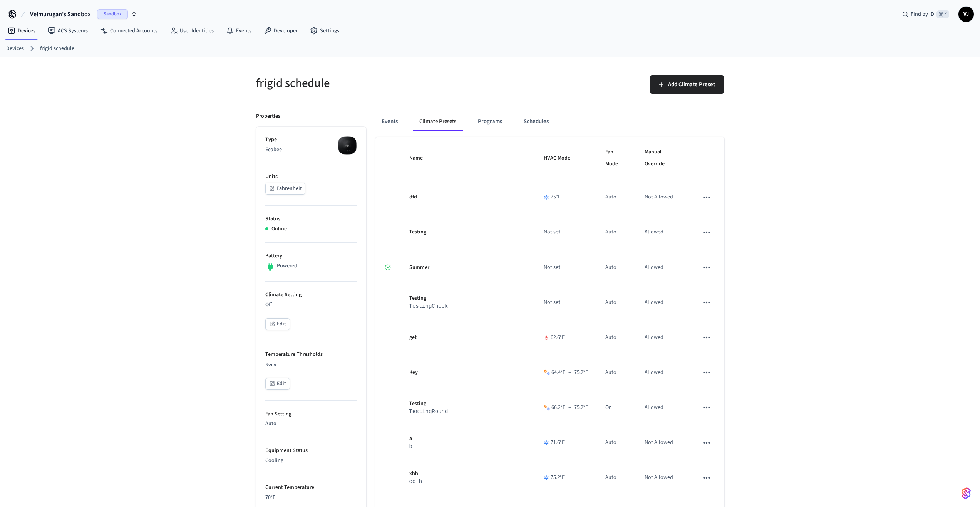 The image size is (980, 507). Describe the element at coordinates (616, 158) in the screenshot. I see `th: Fan Mode` at that location.